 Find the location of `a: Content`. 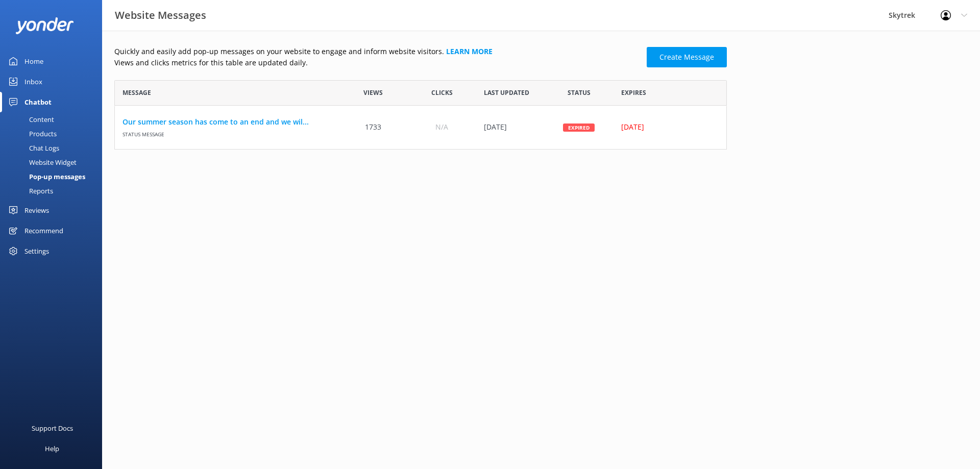

a: Content is located at coordinates (54, 119).